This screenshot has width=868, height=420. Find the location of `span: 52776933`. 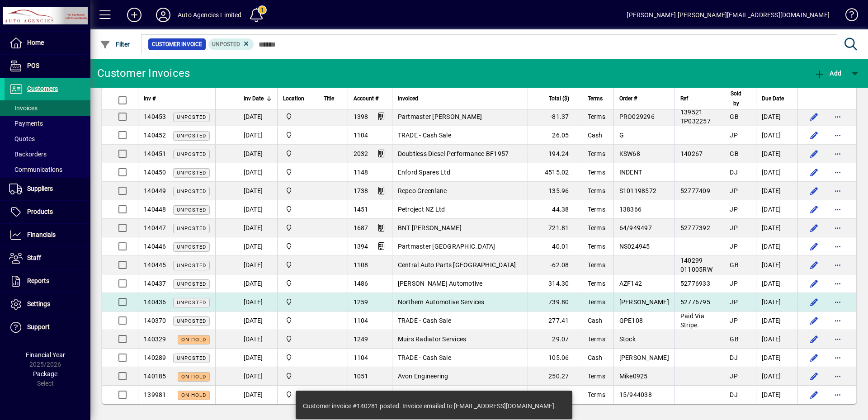

span: 52776933 is located at coordinates (695, 284).